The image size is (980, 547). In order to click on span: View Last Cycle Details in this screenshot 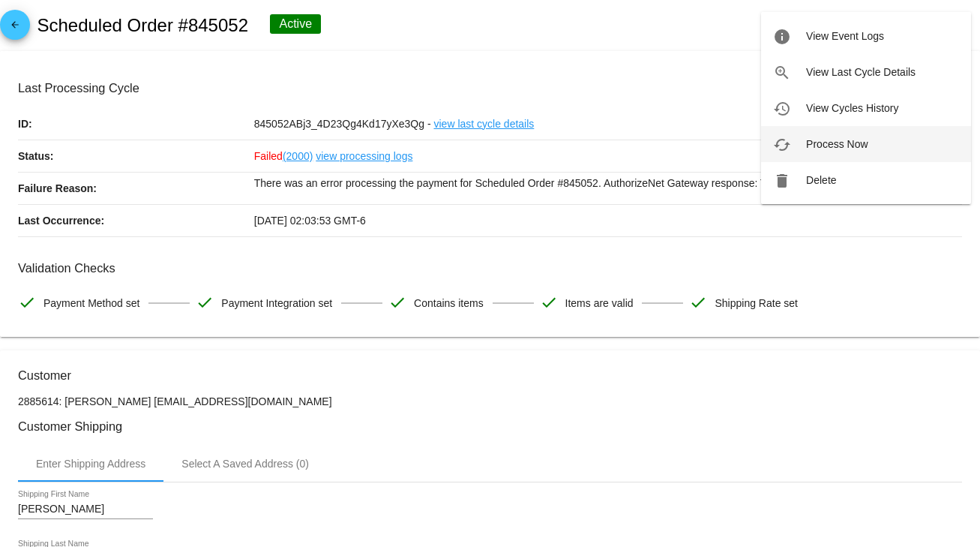, I will do `click(860, 72)`.